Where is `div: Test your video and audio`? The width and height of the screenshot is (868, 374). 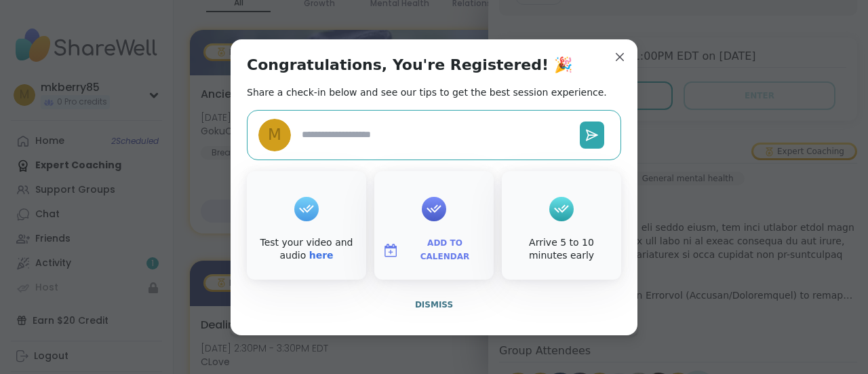
div: Test your video and audio is located at coordinates (307, 249).